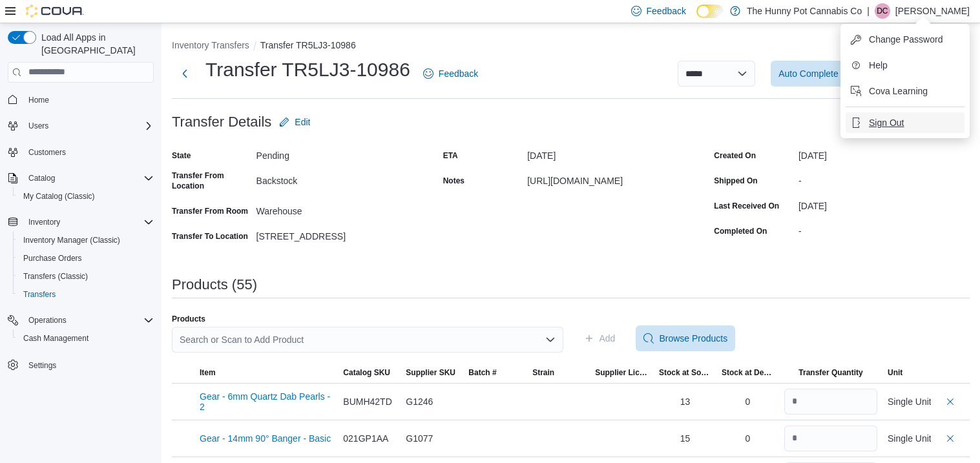 Image resolution: width=980 pixels, height=463 pixels. I want to click on button: Inventory Transfers, so click(211, 45).